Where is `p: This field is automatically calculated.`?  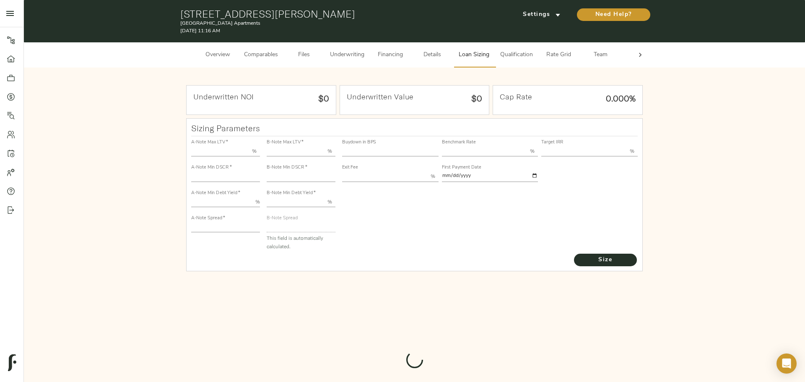 p: This field is automatically calculated. is located at coordinates (301, 242).